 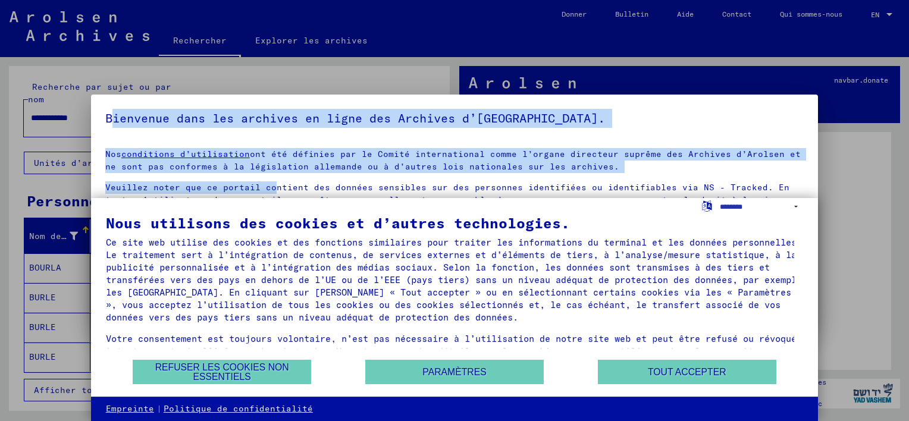 What do you see at coordinates (454, 212) in the screenshot?
I see `p: Veuillez noter que ce portail contient des données sensibles sur des personnes identifiées ou ide...` at bounding box center [454, 212].